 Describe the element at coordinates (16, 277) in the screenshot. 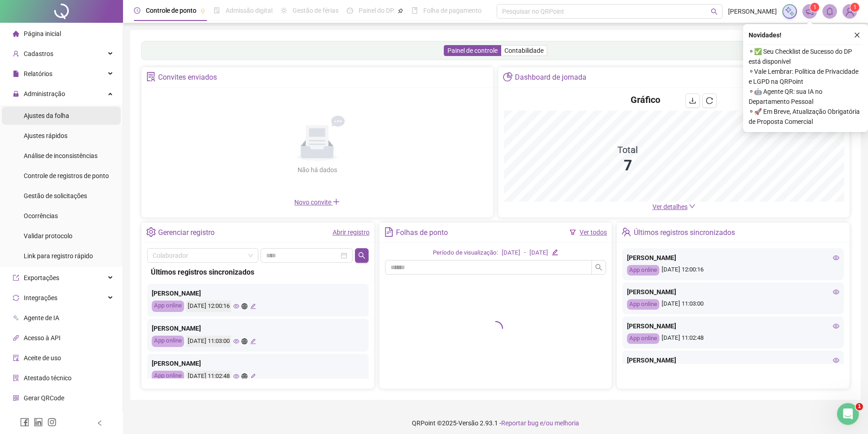

I see `span: export` at that location.